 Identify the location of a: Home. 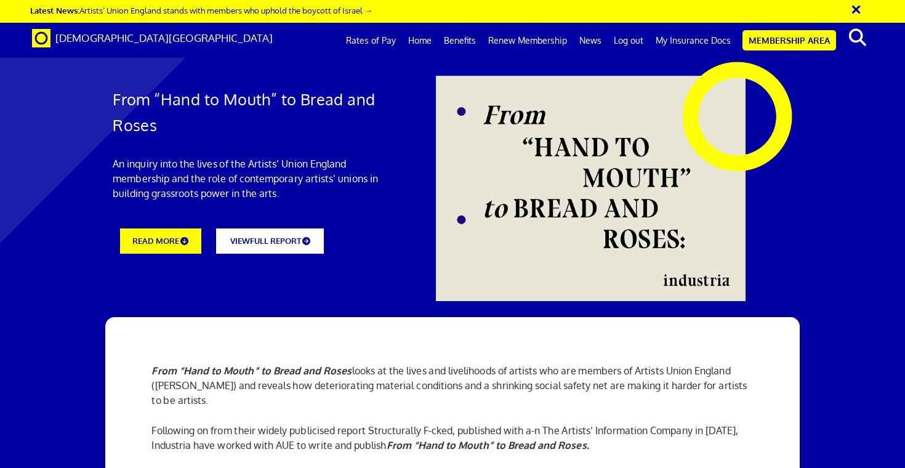
(420, 41).